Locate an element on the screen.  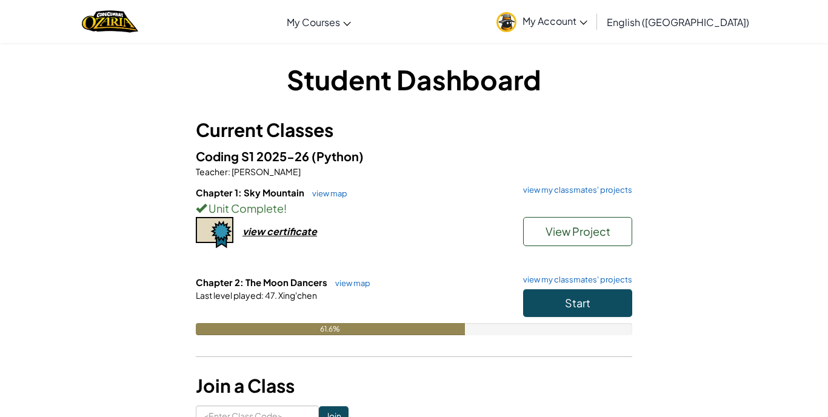
span: Coding S1 2025-26 is located at coordinates (253, 156).